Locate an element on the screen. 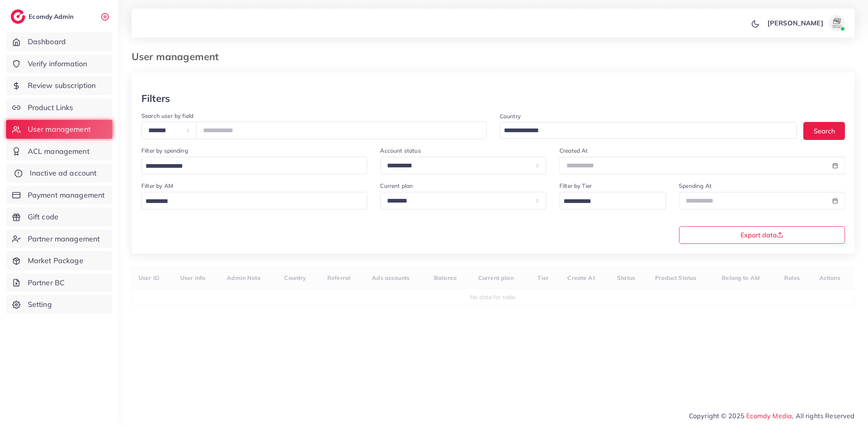  span: Product Links is located at coordinates (50, 108).